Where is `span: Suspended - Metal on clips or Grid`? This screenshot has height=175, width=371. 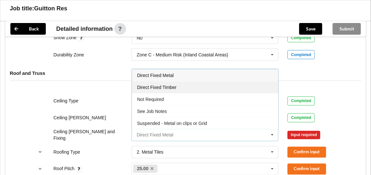 span: Suspended - Metal on clips or Grid is located at coordinates (172, 124).